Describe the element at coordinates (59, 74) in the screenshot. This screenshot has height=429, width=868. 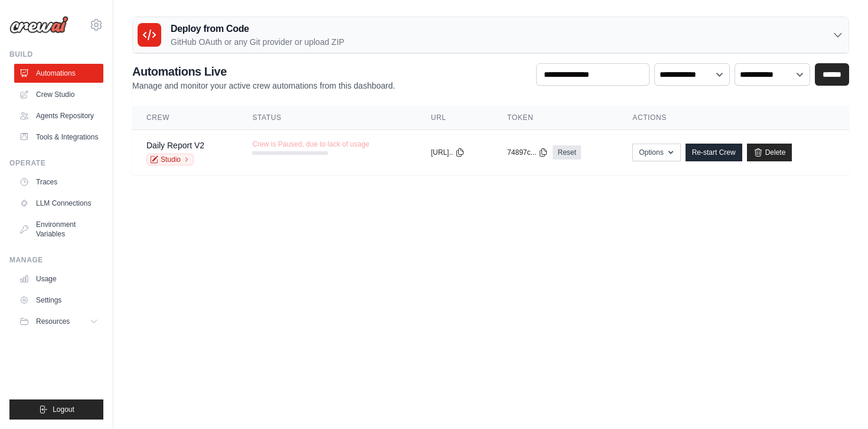
I see `a: Automations` at that location.